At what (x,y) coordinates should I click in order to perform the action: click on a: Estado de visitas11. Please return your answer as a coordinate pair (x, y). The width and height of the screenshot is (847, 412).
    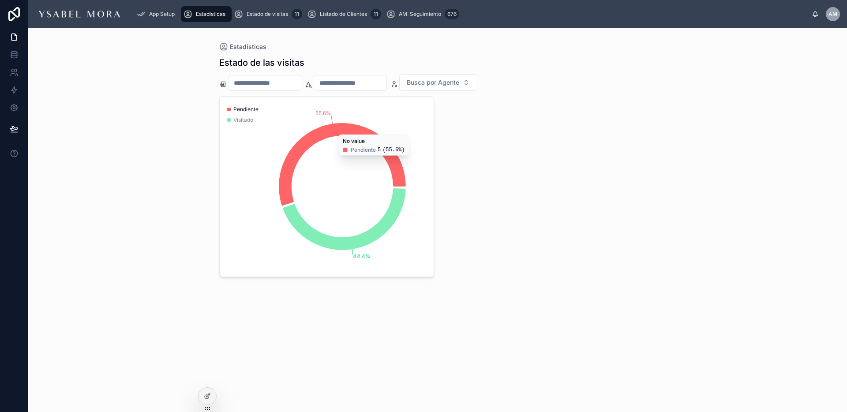
    Looking at the image, I should click on (268, 14).